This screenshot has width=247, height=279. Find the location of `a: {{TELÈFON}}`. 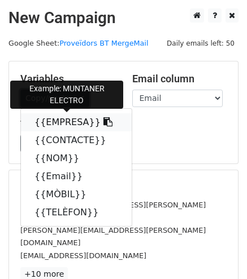

a: {{TELÈFON}} is located at coordinates (76, 213).